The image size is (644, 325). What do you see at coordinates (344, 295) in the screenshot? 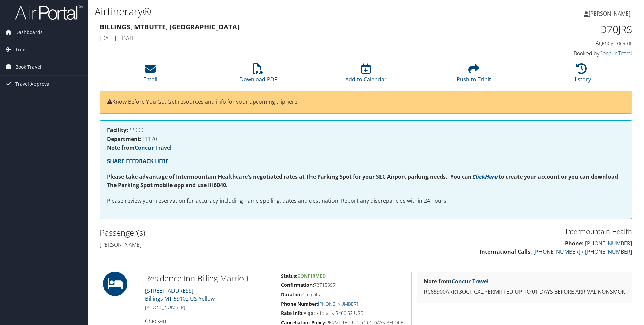
I see `h5: 2 nights` at bounding box center [344, 295].